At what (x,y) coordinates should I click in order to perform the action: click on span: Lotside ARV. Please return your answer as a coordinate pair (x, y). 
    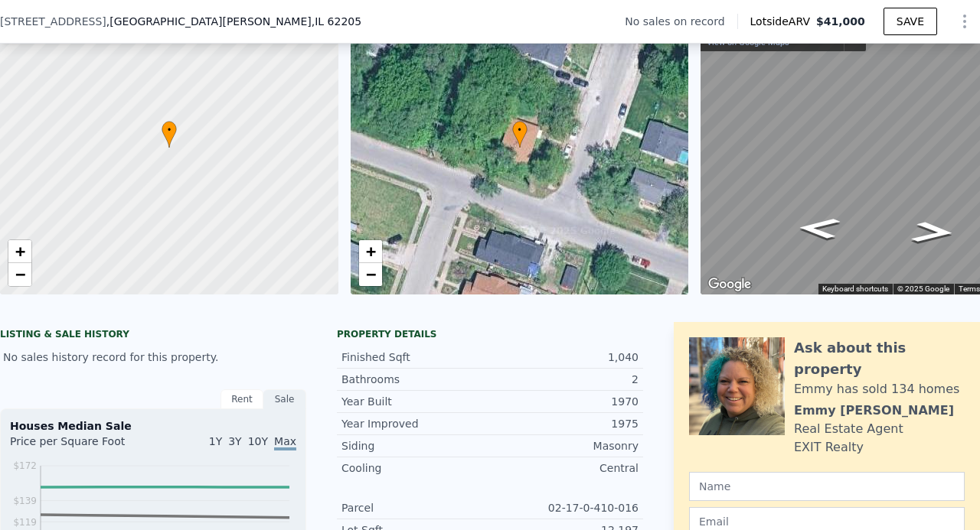
    Looking at the image, I should click on (784, 21).